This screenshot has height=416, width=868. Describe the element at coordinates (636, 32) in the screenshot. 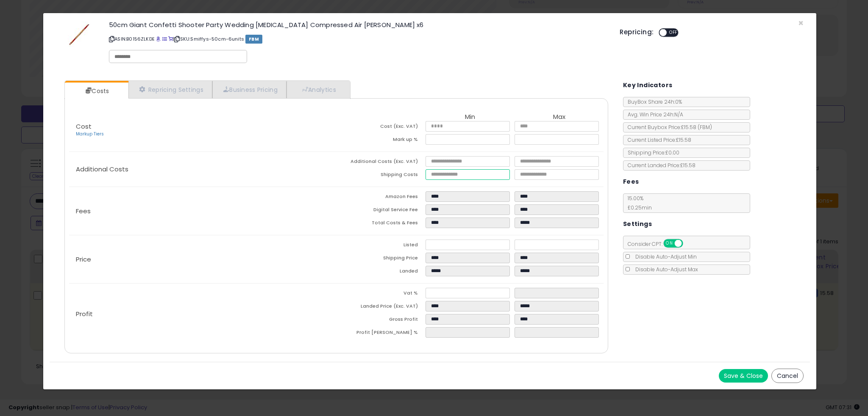

I see `h5: Repricing:` at that location.